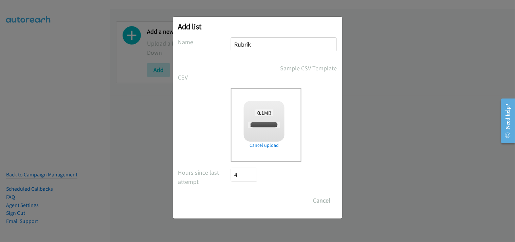 Image resolution: width=515 pixels, height=242 pixels. What do you see at coordinates (12, 27) in the screenshot?
I see `div: Open Resource Center` at bounding box center [12, 27].